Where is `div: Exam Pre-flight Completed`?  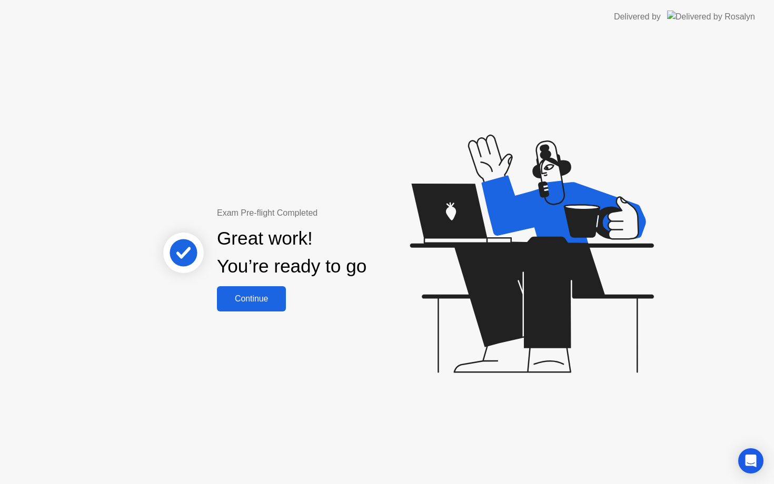 div: Exam Pre-flight Completed is located at coordinates (325, 213).